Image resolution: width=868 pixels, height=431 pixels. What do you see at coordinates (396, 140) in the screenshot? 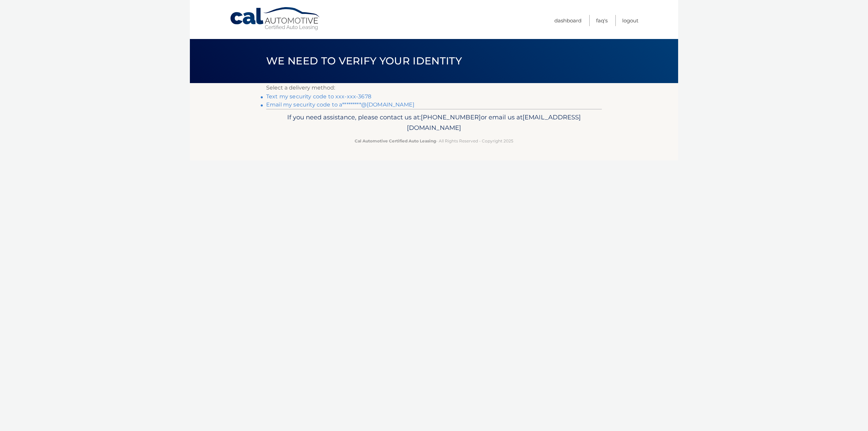
I see `strong: Cal Automotive Certified Auto Leasing` at bounding box center [396, 140].